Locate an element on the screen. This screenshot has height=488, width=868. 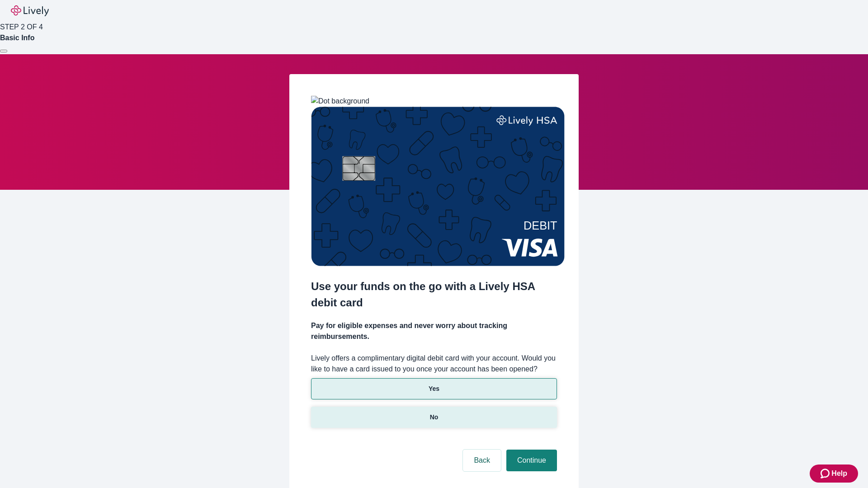
button: No is located at coordinates (434, 417).